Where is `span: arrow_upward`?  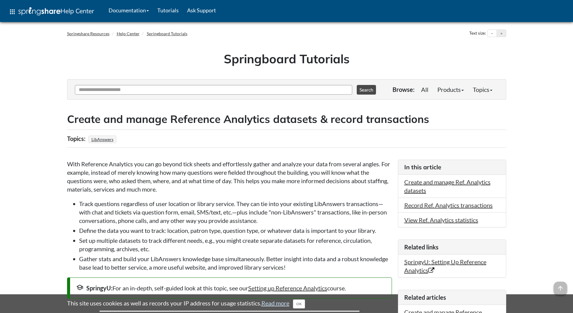 span: arrow_upward is located at coordinates (561, 288).